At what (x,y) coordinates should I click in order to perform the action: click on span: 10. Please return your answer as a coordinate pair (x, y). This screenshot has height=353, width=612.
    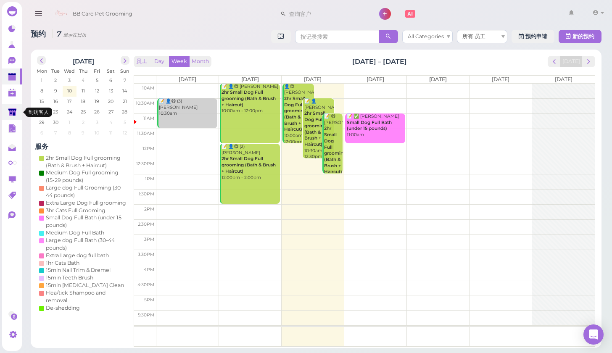
    Looking at the image, I should click on (69, 91).